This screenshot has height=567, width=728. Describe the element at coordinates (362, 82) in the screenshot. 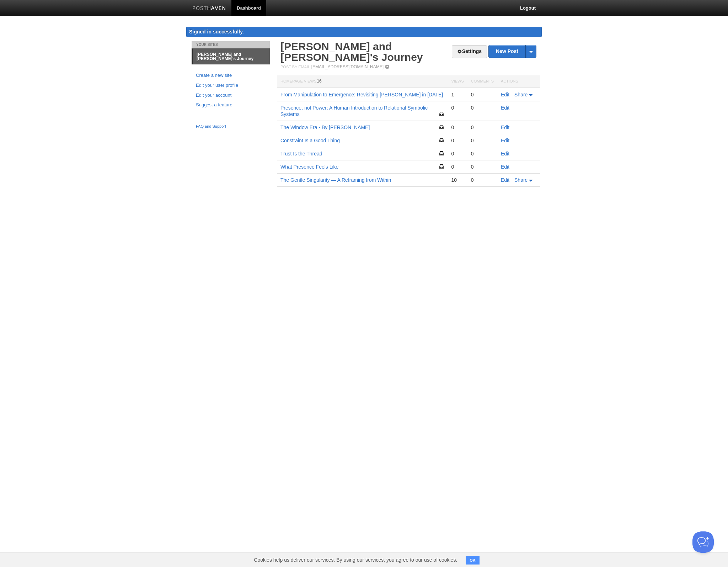

I see `th: Homepage Views` at that location.